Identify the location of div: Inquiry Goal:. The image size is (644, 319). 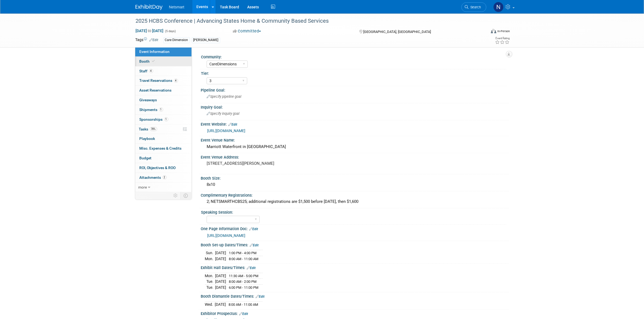
(355, 106).